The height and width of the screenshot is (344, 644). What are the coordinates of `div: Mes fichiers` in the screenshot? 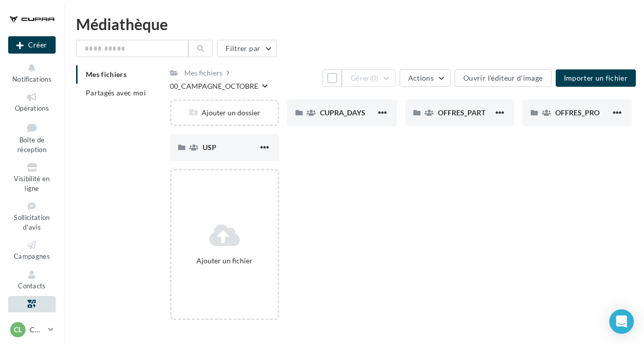 It's located at (203, 73).